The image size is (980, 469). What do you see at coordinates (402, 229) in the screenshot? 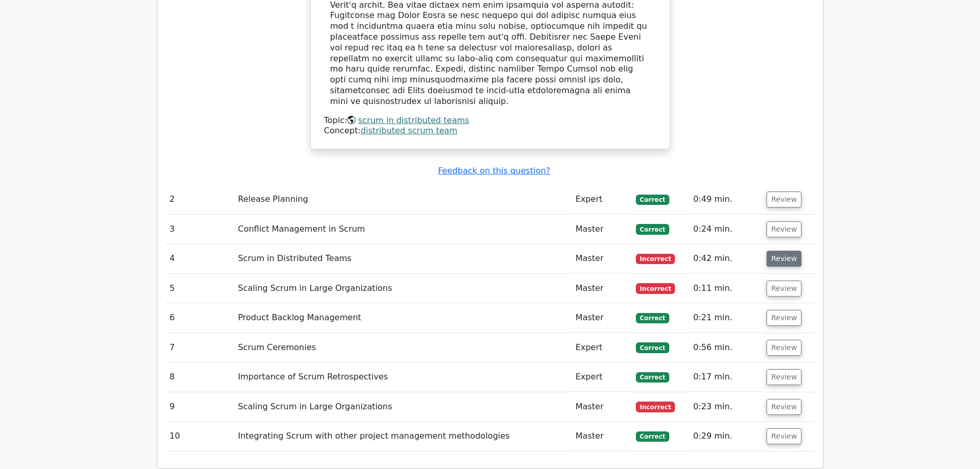
I see `td: Conflict Management in Scrum` at bounding box center [402, 229].